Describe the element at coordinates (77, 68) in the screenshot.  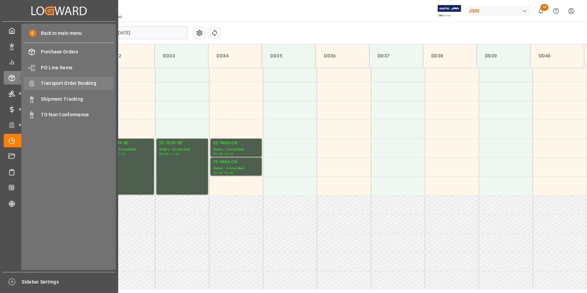
I see `span: PO Line Items` at that location.